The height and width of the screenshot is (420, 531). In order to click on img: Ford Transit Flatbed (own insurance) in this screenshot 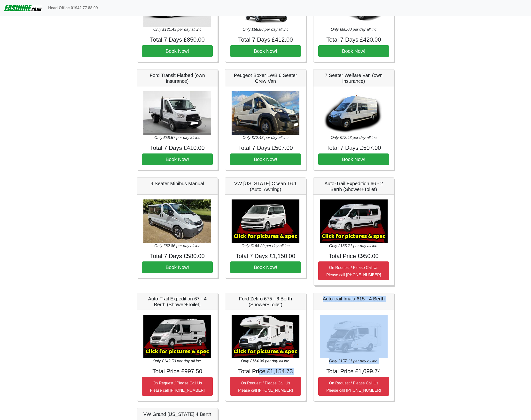, I will do `click(177, 113)`.